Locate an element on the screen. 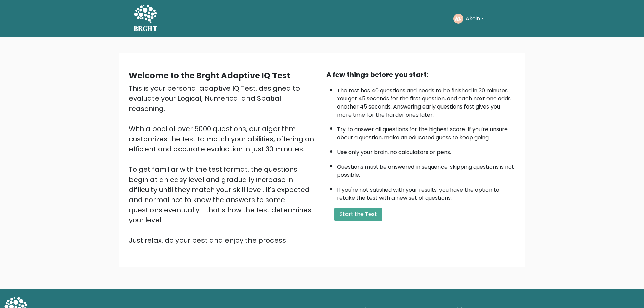 This screenshot has height=308, width=644. button: Akein is located at coordinates (475, 19).